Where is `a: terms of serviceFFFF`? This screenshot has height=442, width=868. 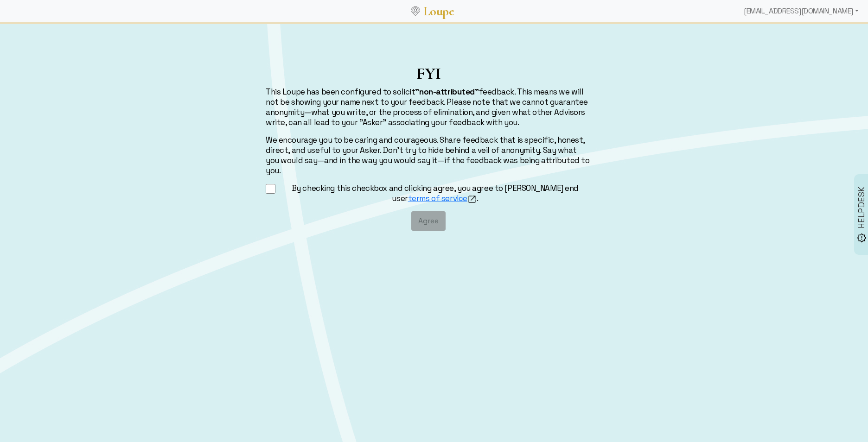
a: terms of serviceFFFF is located at coordinates (442, 198).